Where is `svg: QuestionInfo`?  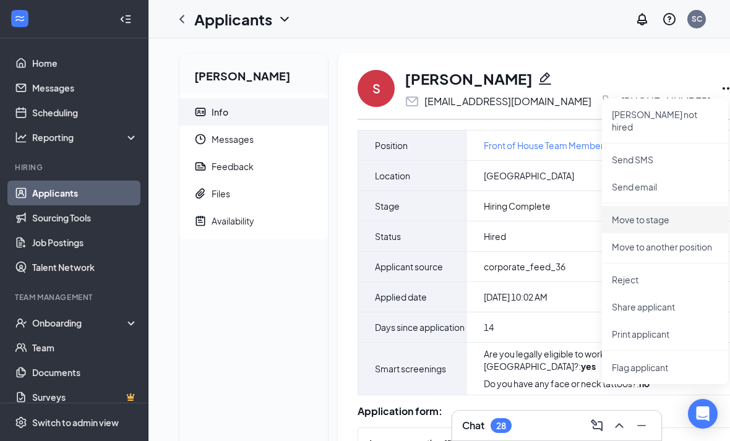
svg: QuestionInfo is located at coordinates (670, 19).